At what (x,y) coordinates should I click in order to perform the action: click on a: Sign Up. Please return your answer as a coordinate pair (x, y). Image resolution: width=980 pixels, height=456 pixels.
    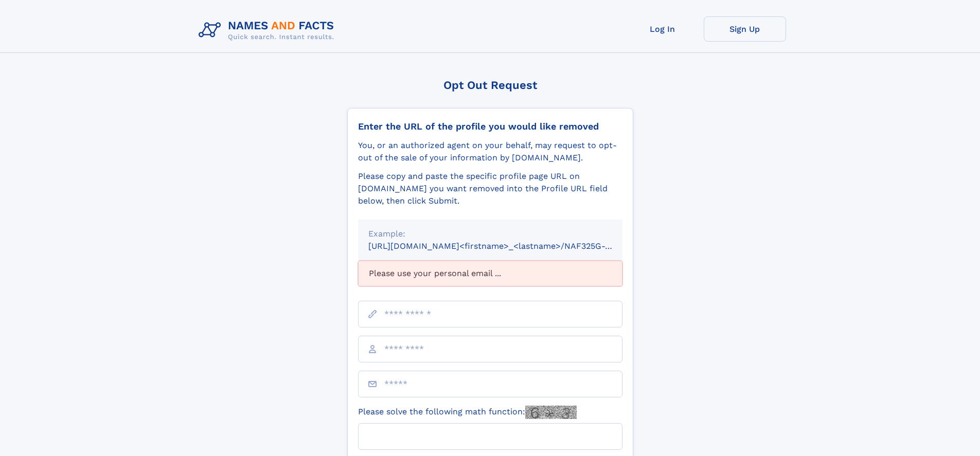
    Looking at the image, I should click on (744, 29).